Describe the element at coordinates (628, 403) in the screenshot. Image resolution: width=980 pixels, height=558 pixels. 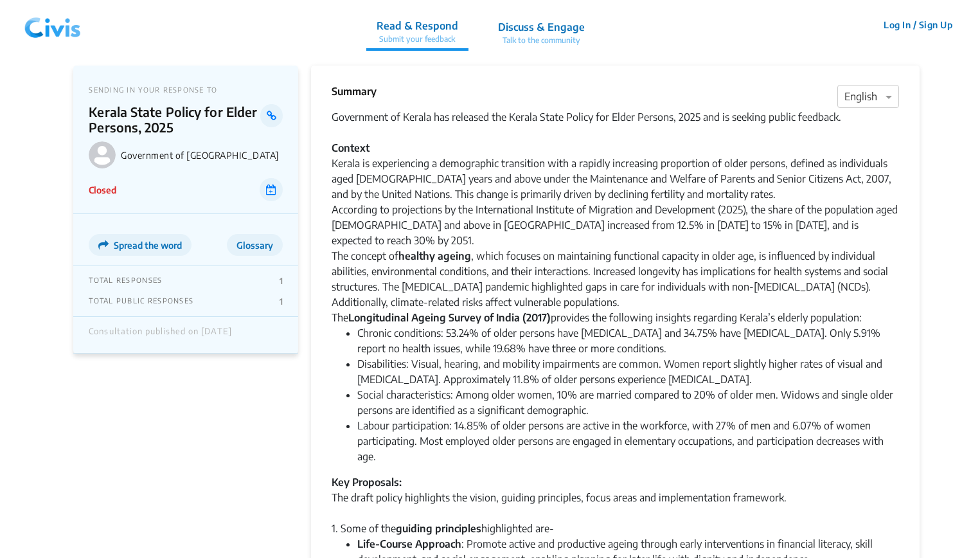
I see `li: Social characteristics: Among older women, 10% are married compared to 20% of older men. Widows a...` at that location.